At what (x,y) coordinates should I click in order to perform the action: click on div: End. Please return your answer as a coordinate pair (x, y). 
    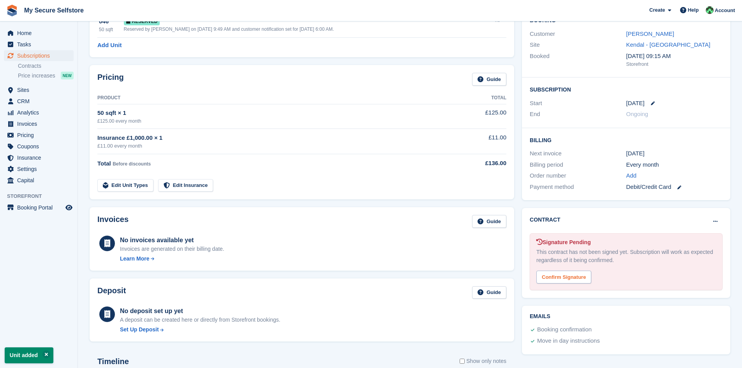
    Looking at the image, I should click on (578, 114).